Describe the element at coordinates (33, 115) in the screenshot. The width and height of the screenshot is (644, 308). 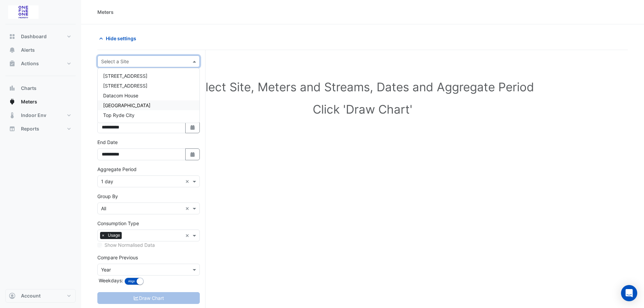
I see `span: Indoor Env` at that location.